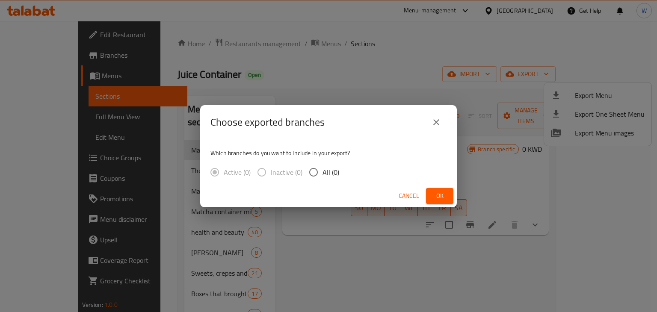  Describe the element at coordinates (331, 172) in the screenshot. I see `span: All (0)` at that location.